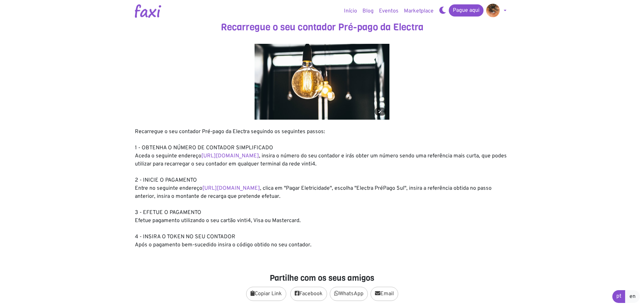 Image resolution: width=644 pixels, height=307 pixels. What do you see at coordinates (322, 82) in the screenshot?
I see `img: energy.jpg` at bounding box center [322, 82].